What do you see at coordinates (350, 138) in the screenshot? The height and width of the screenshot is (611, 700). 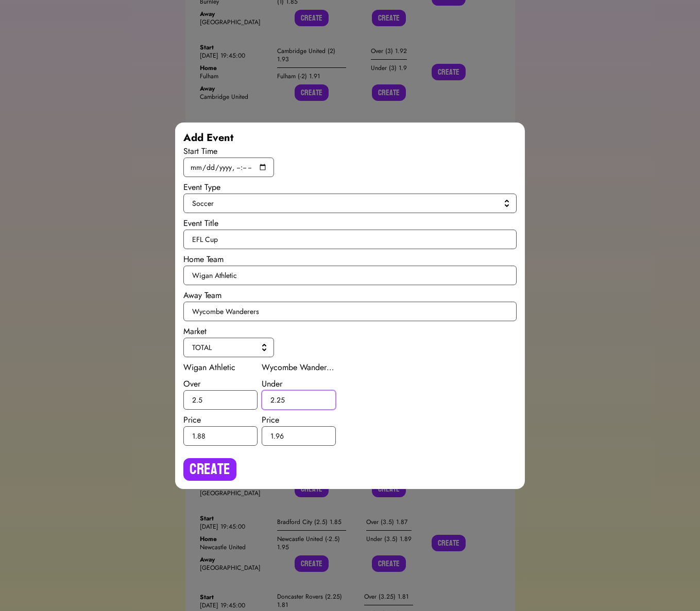 I see `div: Add Event` at bounding box center [350, 138].